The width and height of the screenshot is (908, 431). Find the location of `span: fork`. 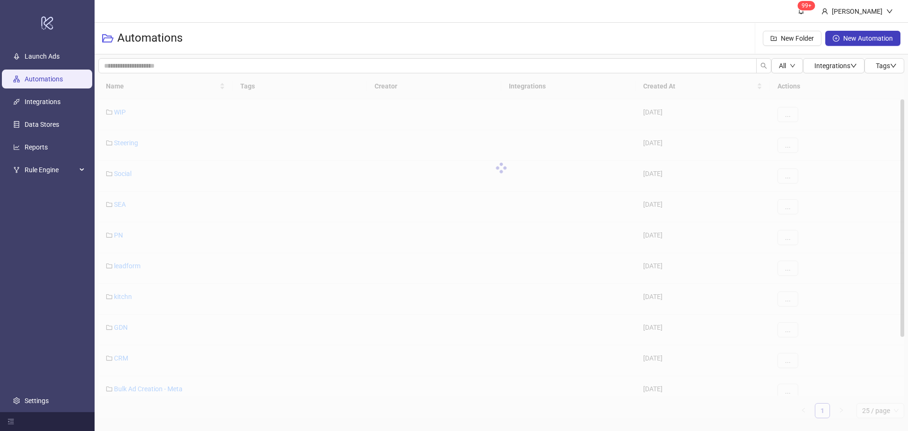

span: fork is located at coordinates (17, 170).